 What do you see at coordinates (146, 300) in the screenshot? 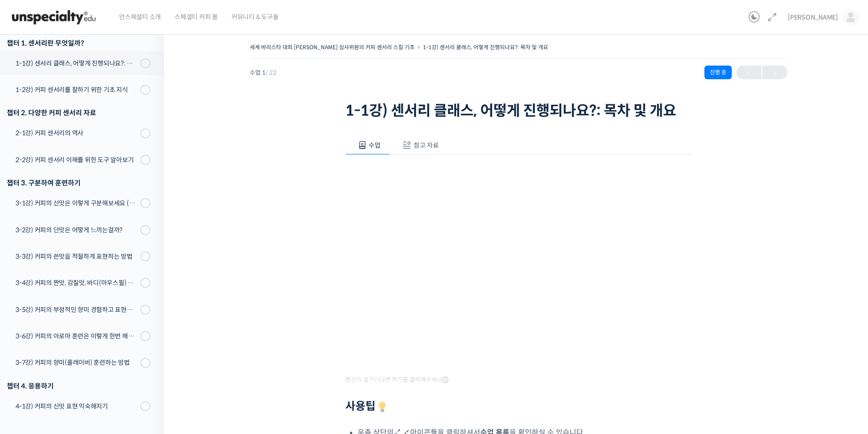
I see `a: 설정` at bounding box center [146, 300].